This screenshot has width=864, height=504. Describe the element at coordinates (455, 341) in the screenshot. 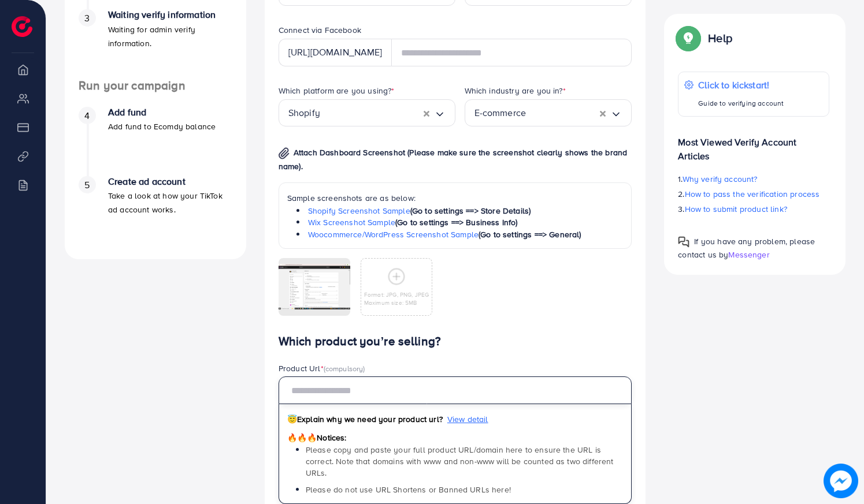

I see `h4: Which product you’re selling?` at that location.